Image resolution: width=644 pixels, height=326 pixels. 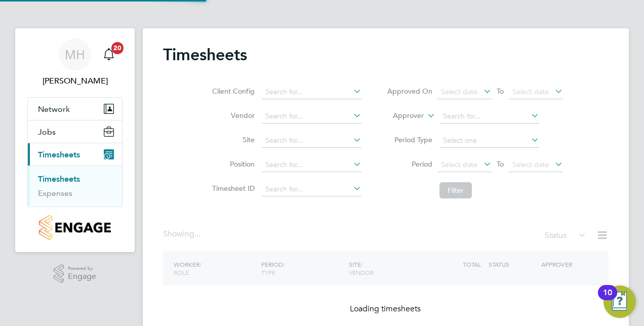 I want to click on span: Network, so click(x=54, y=109).